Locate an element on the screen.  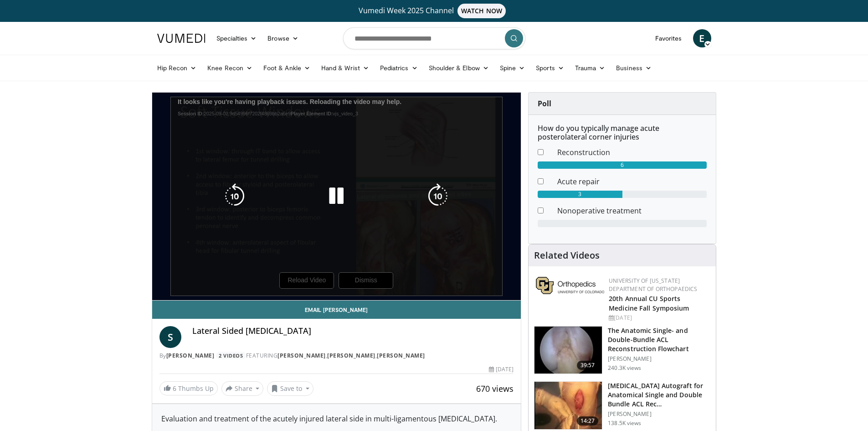
span: WATCH NOW is located at coordinates (481, 11).